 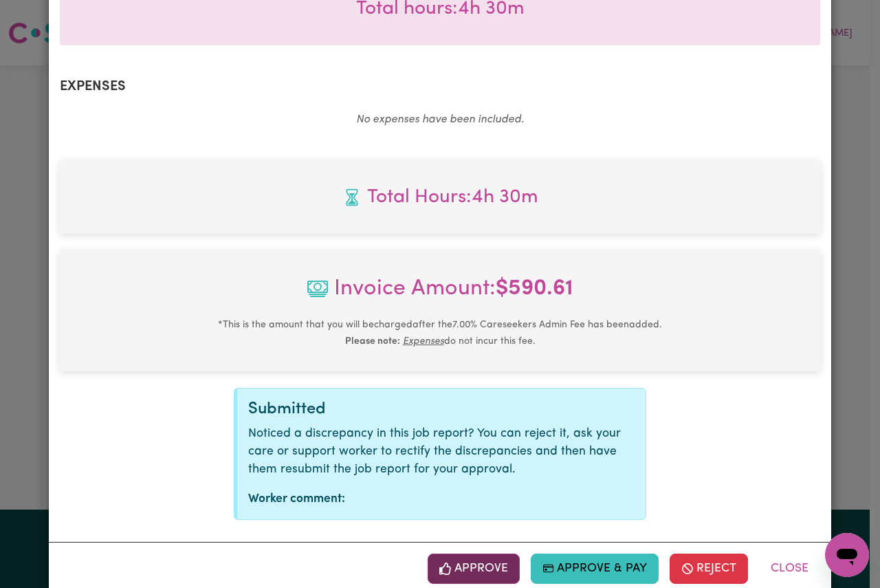 What do you see at coordinates (595, 569) in the screenshot?
I see `button: Approve & Pay` at bounding box center [595, 569].